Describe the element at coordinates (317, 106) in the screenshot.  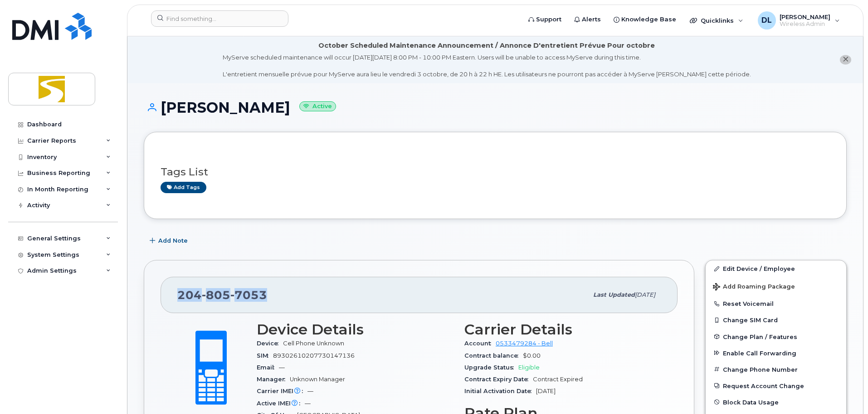
I see `small: Active` at that location.